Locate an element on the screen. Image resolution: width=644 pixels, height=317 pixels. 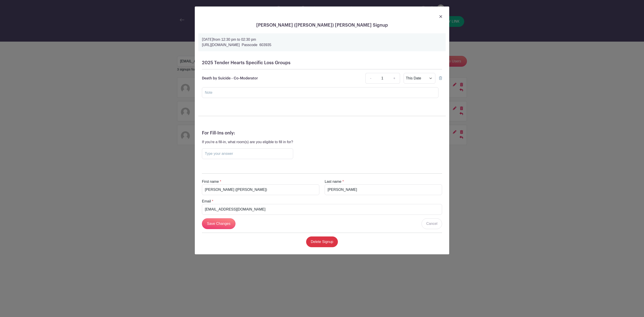
a: Cancel is located at coordinates (432, 224).